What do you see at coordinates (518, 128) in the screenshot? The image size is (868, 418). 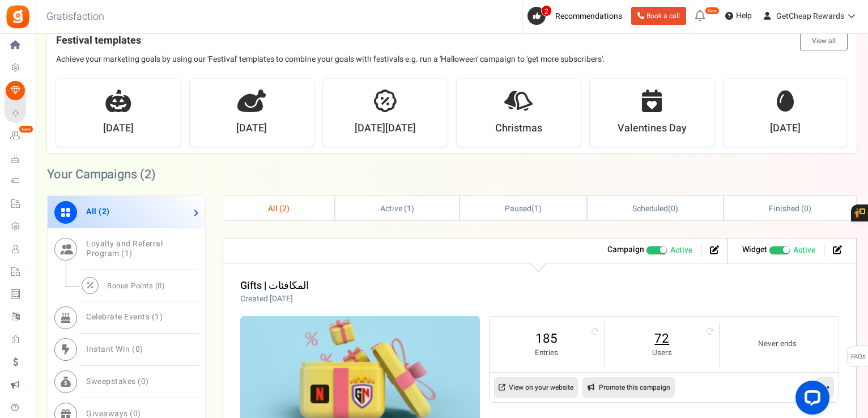 I see `strong: Christmas` at bounding box center [518, 128].